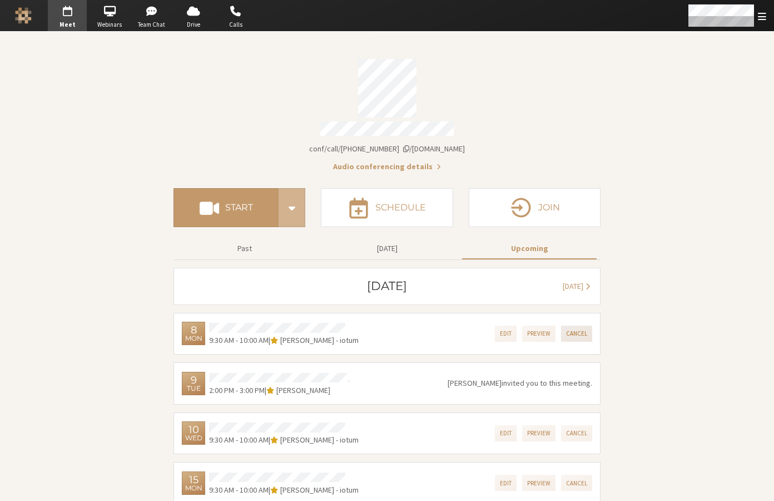  What do you see at coordinates (194, 433) in the screenshot?
I see `div: Wednesday, September 10, 2025 9:30 AM` at bounding box center [194, 433].